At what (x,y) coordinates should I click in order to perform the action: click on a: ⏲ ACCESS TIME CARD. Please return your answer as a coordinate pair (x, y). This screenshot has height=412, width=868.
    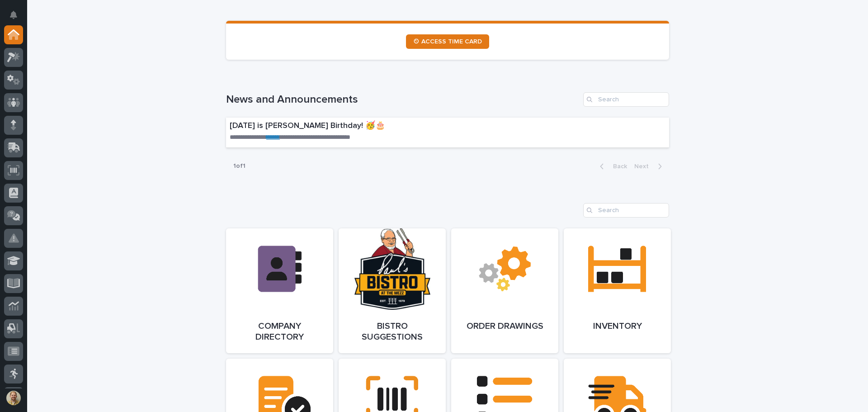
    Looking at the image, I should click on (447, 42).